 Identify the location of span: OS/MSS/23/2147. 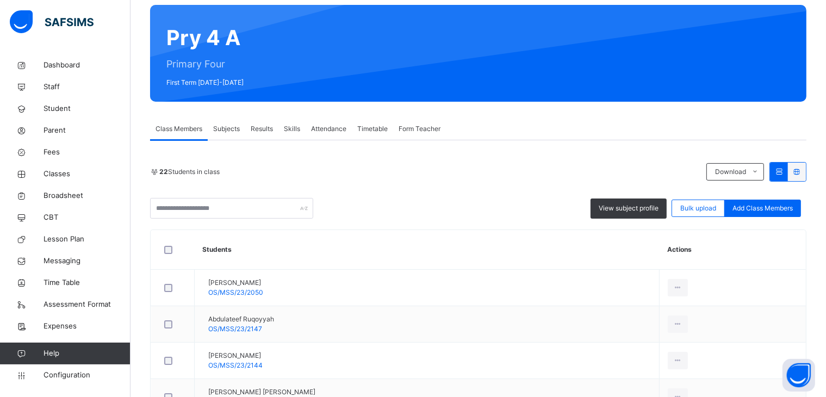
(235, 329).